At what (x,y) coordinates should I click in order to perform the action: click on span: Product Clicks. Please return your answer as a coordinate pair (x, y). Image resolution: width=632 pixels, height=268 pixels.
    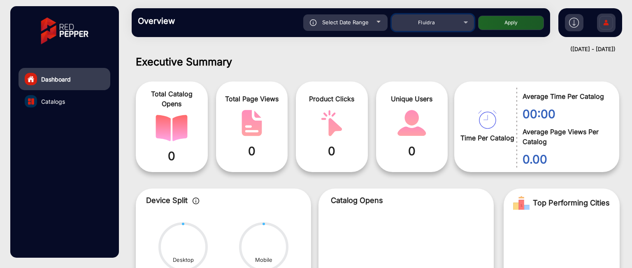
    Looking at the image, I should click on (331, 99).